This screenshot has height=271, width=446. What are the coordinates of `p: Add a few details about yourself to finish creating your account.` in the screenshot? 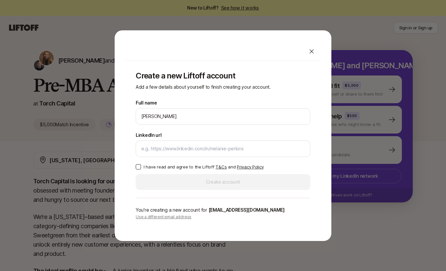 It's located at (223, 87).